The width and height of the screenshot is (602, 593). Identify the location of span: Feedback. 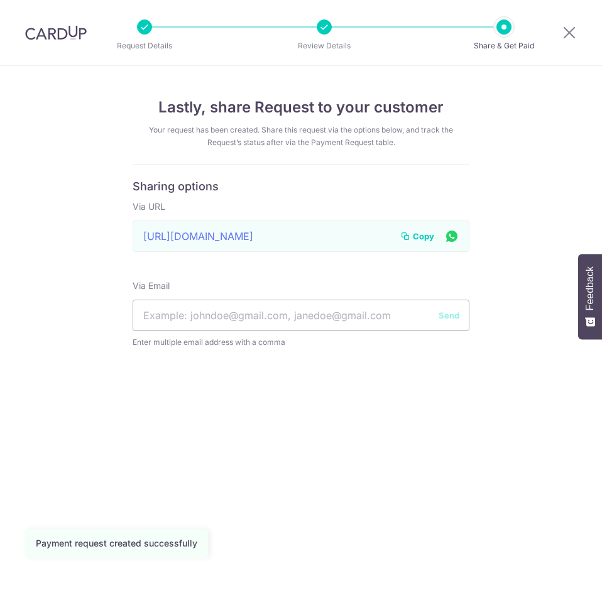
(590, 288).